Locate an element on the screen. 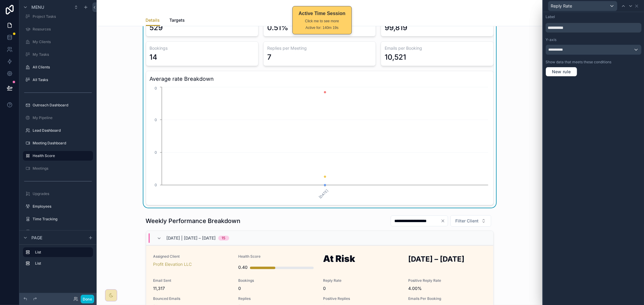 This screenshot has height=305, width=644. button: Reply Rate is located at coordinates (583, 6).